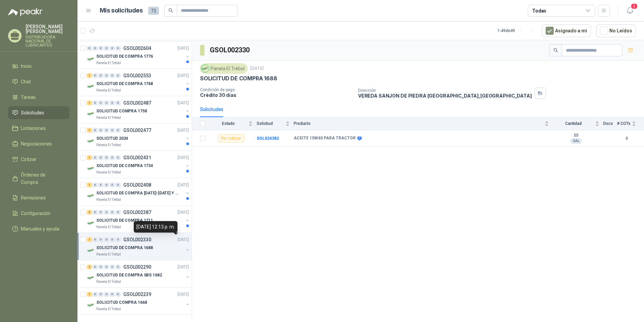 This screenshot has height=322, width=644. What do you see at coordinates (39, 128) in the screenshot?
I see `a: Licitaciones` at bounding box center [39, 128].